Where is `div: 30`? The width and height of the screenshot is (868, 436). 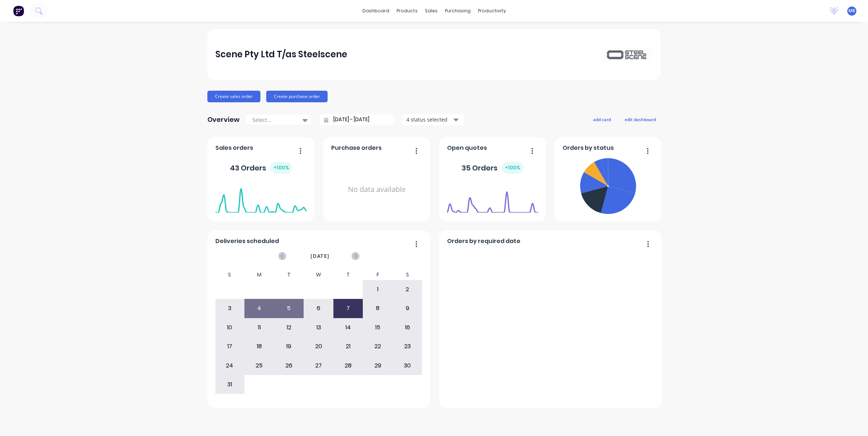
div: 30 is located at coordinates (408, 365).